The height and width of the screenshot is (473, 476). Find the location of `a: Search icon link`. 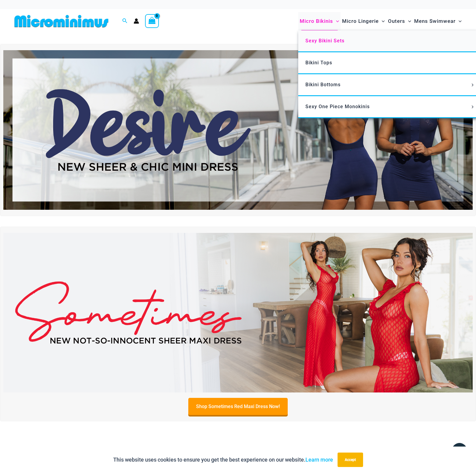

a: Search icon link is located at coordinates (125, 21).